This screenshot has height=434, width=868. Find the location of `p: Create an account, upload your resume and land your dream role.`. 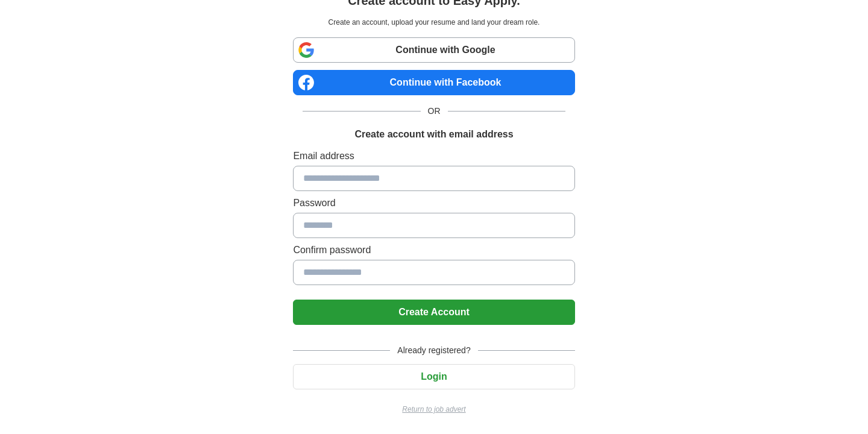

p: Create an account, upload your resume and land your dream role. is located at coordinates (433, 22).